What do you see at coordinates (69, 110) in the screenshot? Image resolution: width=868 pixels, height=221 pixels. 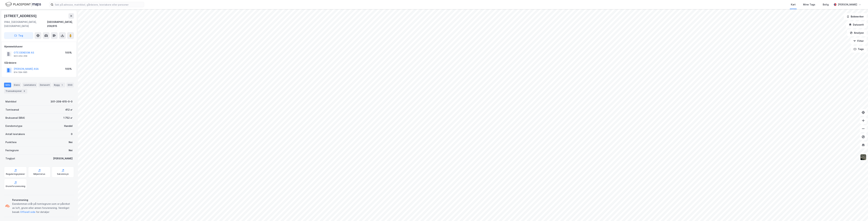 I see `div: 412 ㎡` at bounding box center [69, 110].